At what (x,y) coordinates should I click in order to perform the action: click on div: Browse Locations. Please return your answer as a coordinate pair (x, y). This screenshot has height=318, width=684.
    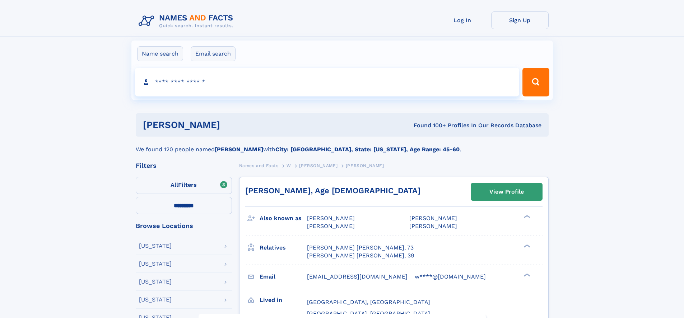
    Looking at the image, I should click on (184, 226).